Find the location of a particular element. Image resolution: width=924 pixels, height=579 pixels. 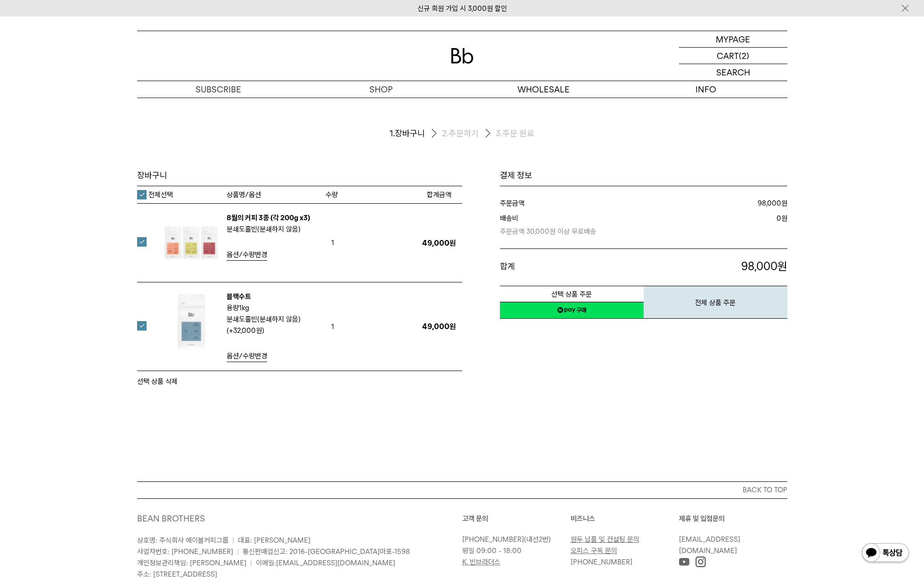

button: 전체 상품 주문 is located at coordinates (715, 302).